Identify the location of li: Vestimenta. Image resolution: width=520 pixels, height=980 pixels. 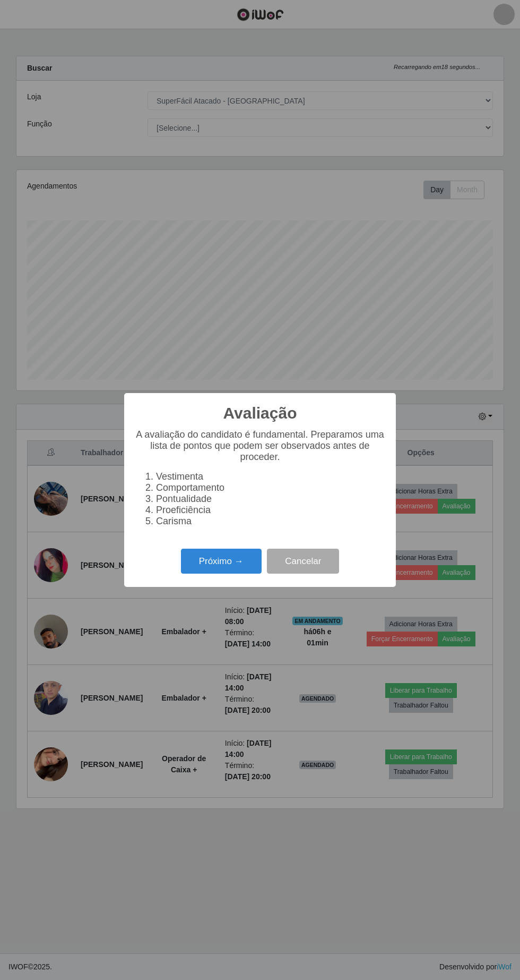
(271, 477).